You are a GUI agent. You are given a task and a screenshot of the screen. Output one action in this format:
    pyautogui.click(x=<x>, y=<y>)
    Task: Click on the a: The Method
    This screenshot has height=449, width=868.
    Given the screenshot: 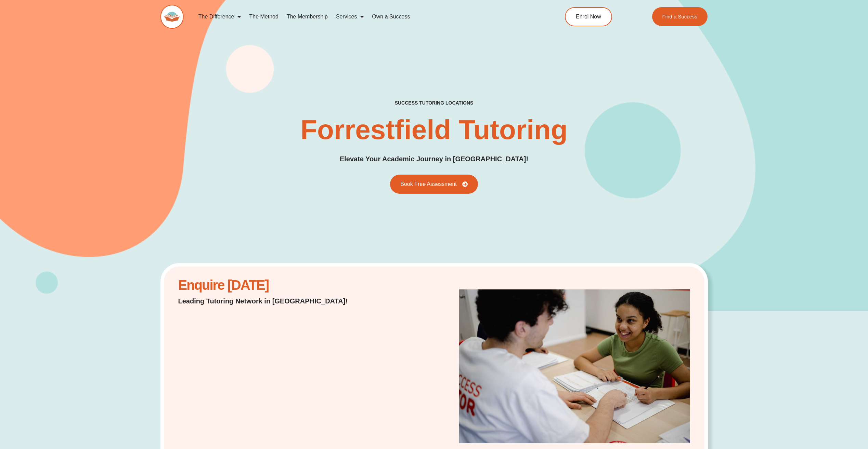 What is the action you would take?
    pyautogui.click(x=263, y=17)
    